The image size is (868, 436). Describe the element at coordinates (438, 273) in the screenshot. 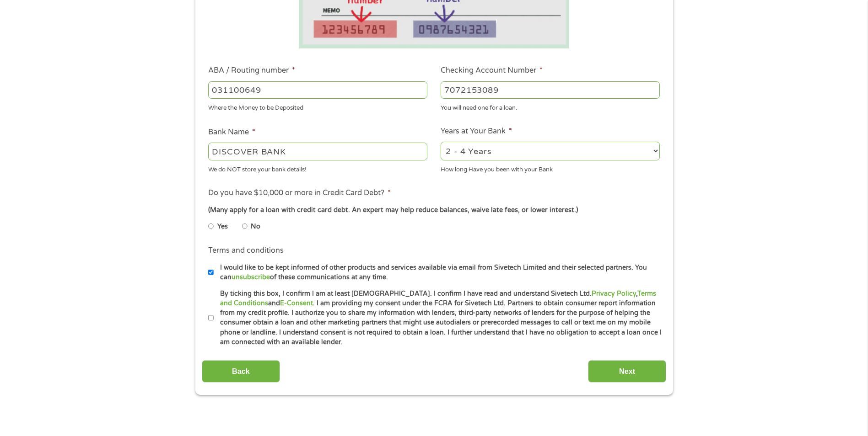

I see `label: I would like to be kept informed of other products and services available via email from Sivetech...` at that location.